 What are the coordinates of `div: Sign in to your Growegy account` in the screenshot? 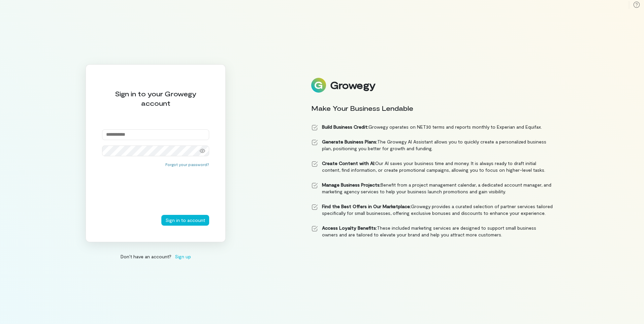 It's located at (156, 98).